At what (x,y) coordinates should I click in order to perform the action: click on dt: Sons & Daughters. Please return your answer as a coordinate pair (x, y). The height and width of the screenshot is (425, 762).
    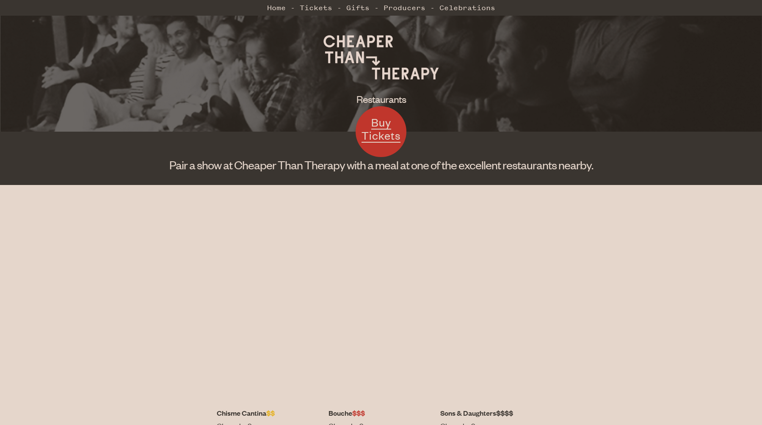
    Looking at the image, I should click on (493, 413).